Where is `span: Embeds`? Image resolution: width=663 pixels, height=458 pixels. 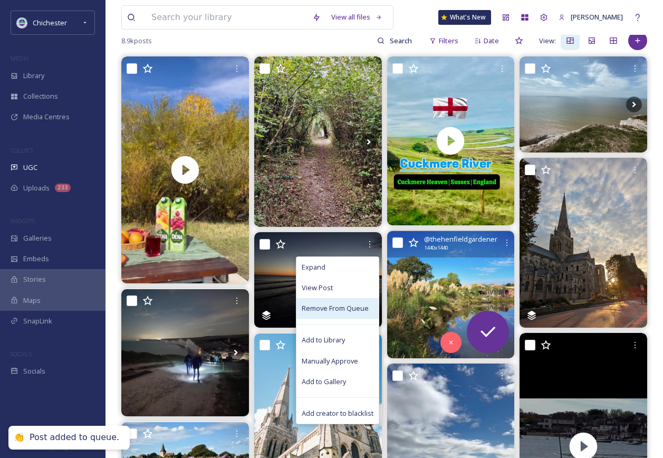
span: Embeds is located at coordinates (36, 258).